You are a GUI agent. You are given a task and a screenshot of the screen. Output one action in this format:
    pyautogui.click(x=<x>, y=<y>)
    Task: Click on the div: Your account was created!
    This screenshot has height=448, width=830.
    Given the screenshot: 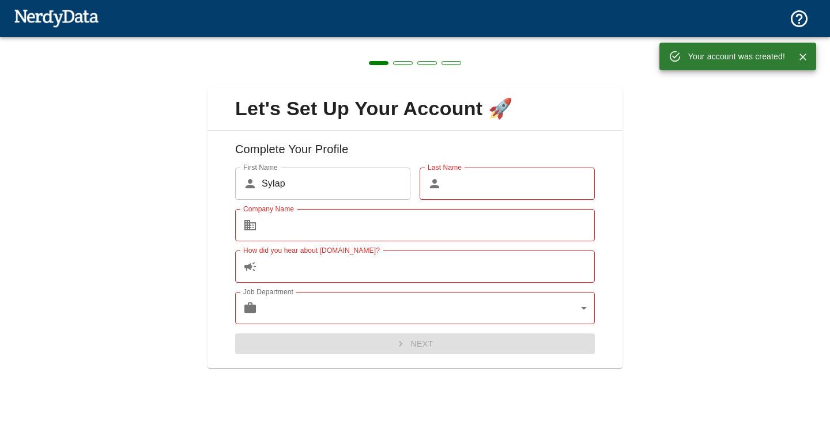 What is the action you would take?
    pyautogui.click(x=736, y=56)
    